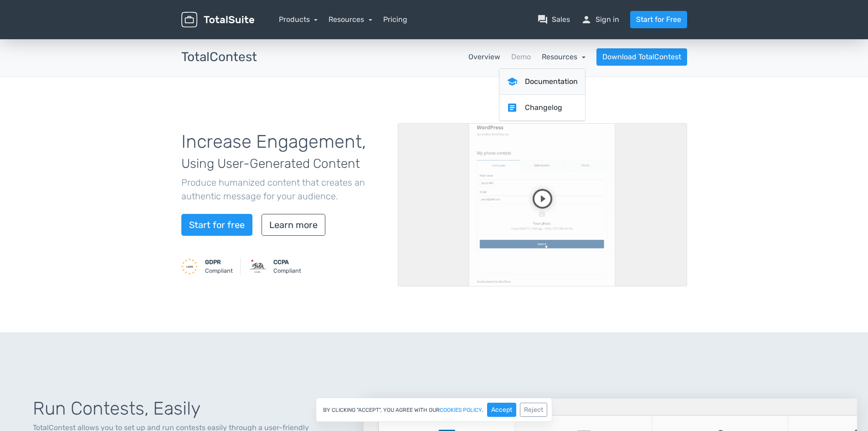 Image resolution: width=868 pixels, height=431 pixels. Describe the element at coordinates (554, 20) in the screenshot. I see `a: question_answerSales` at that location.